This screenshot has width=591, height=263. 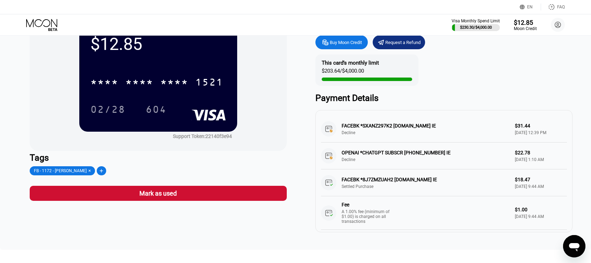 I want to click on div: Fee, so click(x=366, y=205).